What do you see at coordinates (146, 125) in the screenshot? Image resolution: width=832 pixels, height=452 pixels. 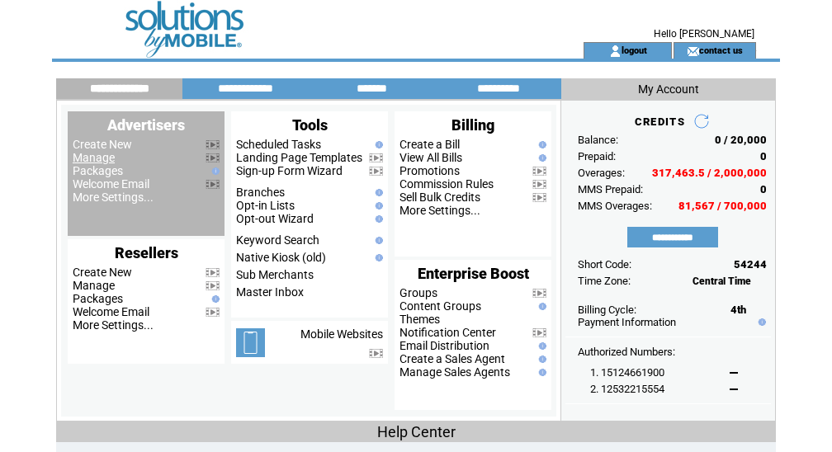 I see `span: Advertisers` at bounding box center [146, 125].